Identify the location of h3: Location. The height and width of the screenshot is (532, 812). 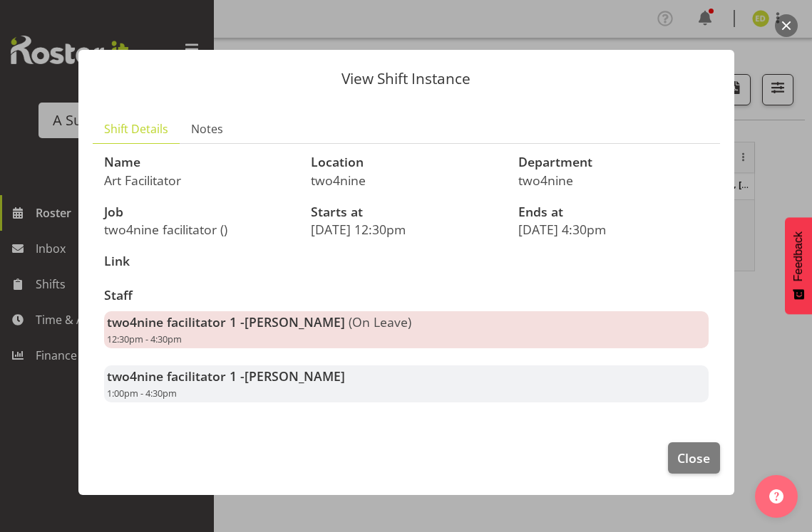
(406, 162).